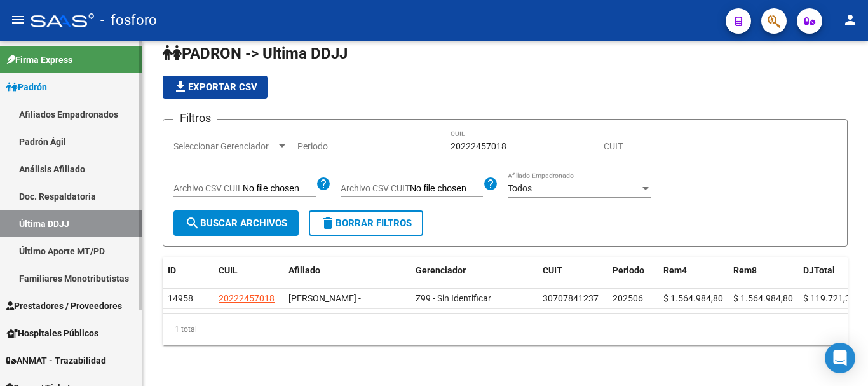  Describe the element at coordinates (181, 87) in the screenshot. I see `mat-icon: file_download` at that location.